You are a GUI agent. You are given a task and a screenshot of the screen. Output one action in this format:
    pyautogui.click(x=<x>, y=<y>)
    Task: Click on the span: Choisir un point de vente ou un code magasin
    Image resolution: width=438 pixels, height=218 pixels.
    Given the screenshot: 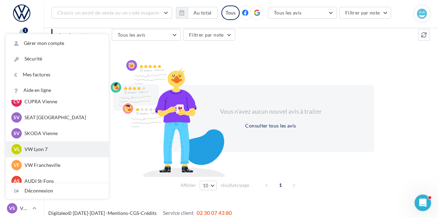 What is the action you would take?
    pyautogui.click(x=108, y=12)
    